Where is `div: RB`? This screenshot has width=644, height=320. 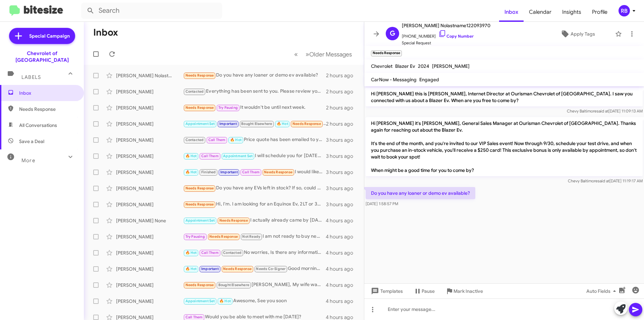 div: RB is located at coordinates (625, 11).